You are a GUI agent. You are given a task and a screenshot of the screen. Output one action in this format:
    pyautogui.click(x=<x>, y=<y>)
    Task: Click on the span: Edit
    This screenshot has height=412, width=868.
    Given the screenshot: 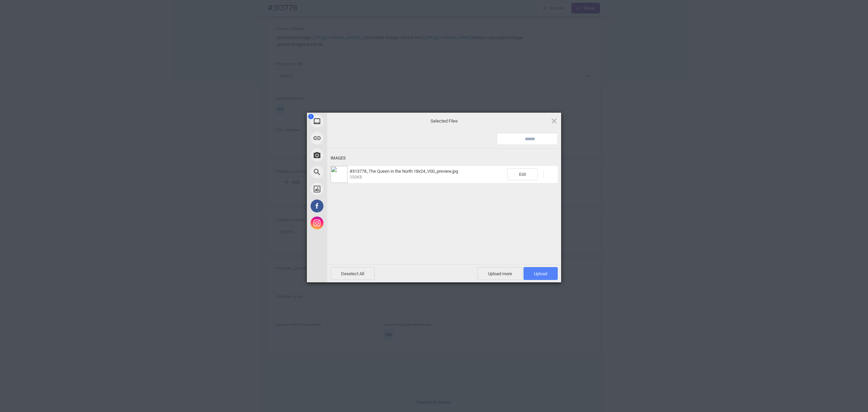 What is the action you would take?
    pyautogui.click(x=522, y=174)
    